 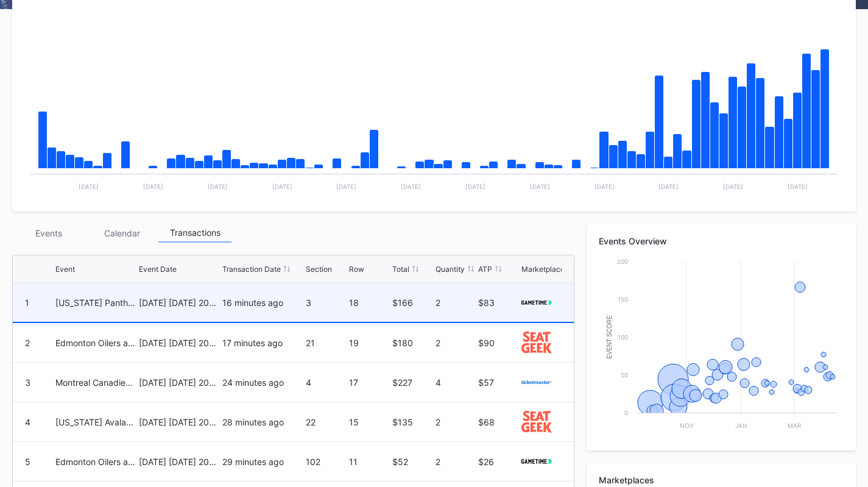 What do you see at coordinates (624, 374) in the screenshot?
I see `text: 50` at bounding box center [624, 374].